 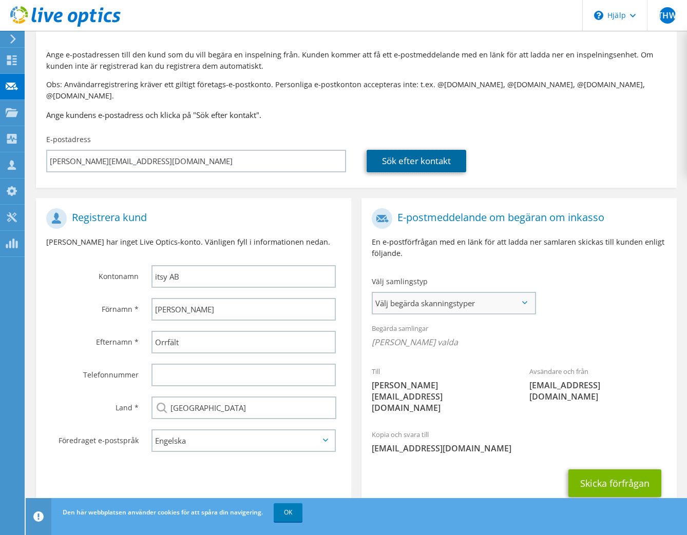 What do you see at coordinates (109, 218) in the screenshot?
I see `font: Registrera kund` at bounding box center [109, 218].